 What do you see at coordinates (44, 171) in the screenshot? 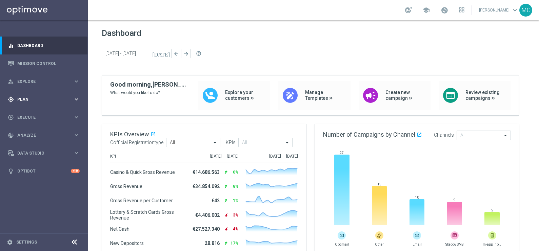
I see `div: Optibot` at bounding box center [44, 171].